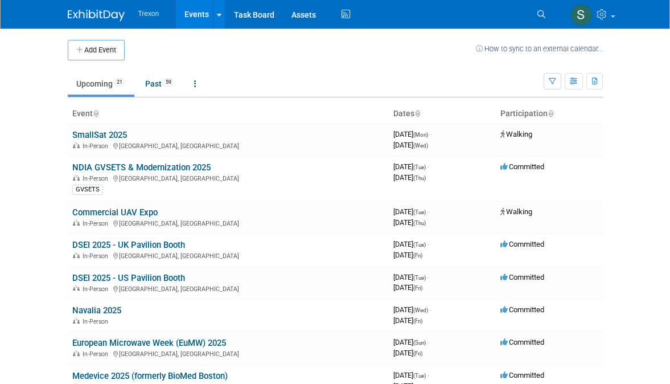 Image resolution: width=670 pixels, height=384 pixels. I want to click on th: Event, so click(228, 114).